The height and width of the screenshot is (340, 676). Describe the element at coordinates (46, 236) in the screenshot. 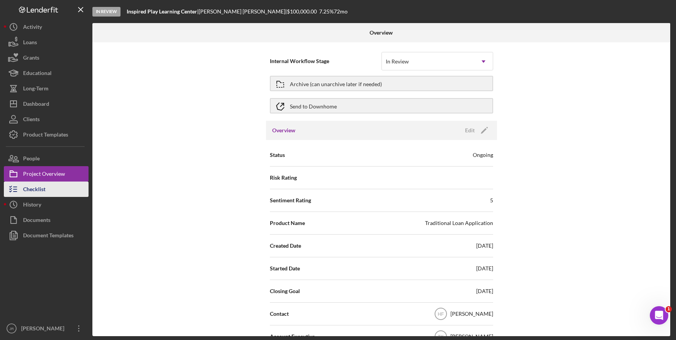

I see `a: Document Templates` at that location.